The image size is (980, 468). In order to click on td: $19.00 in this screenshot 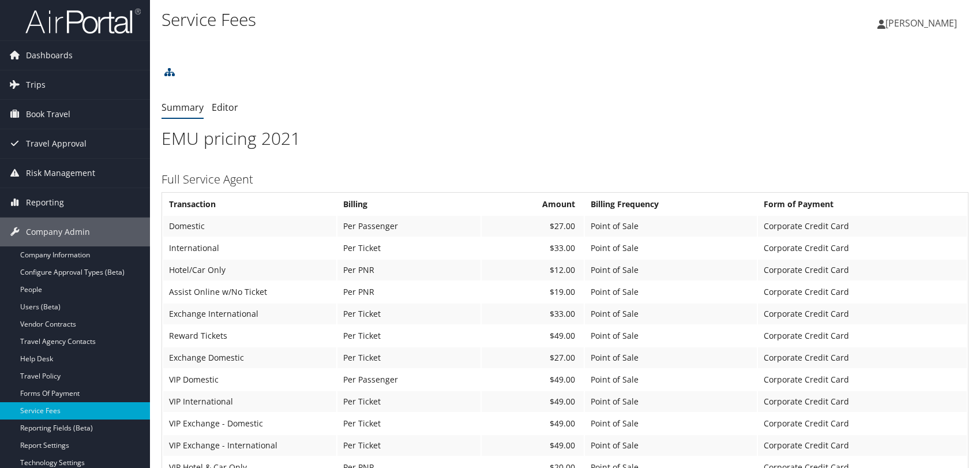, I will do `click(533, 292)`.